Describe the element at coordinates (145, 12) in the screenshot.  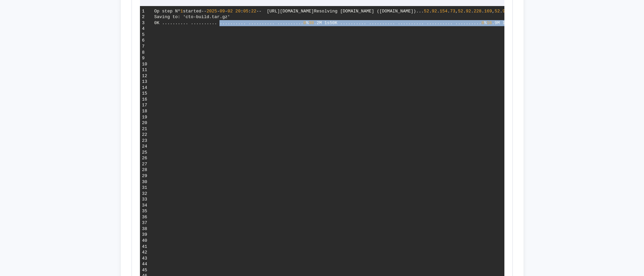
I see `div: 1` at that location.